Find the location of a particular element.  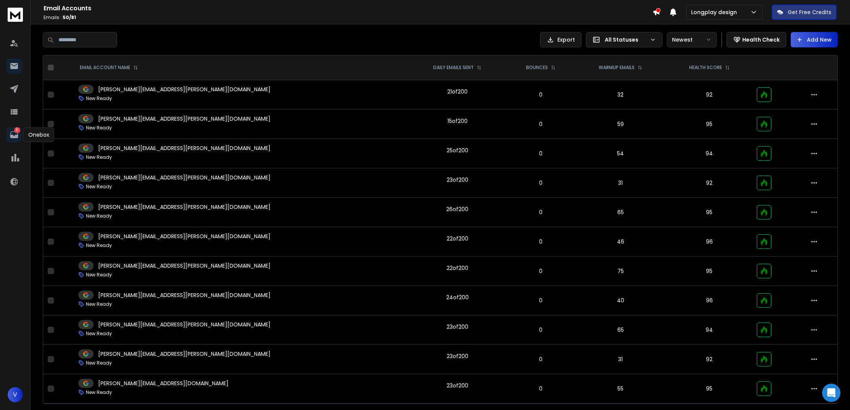

td: 55 is located at coordinates (621, 389).